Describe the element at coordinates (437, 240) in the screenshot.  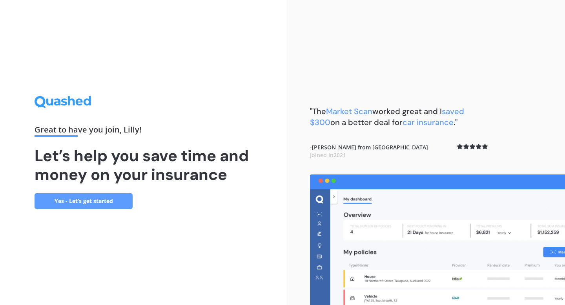
I see `img: dashboard.webp` at that location.